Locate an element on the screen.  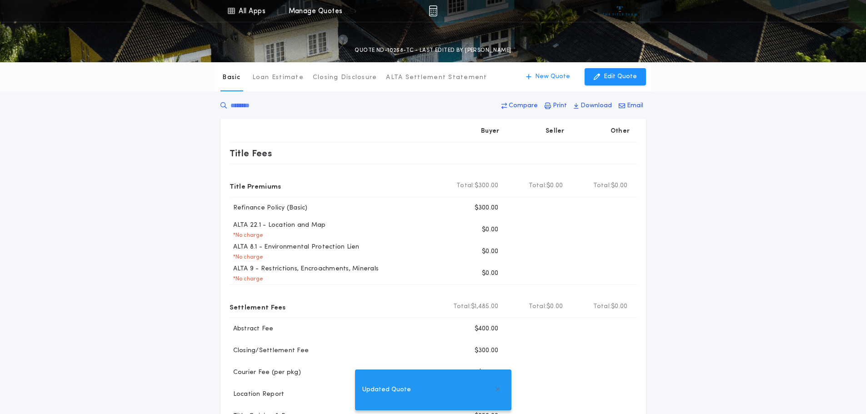
p: Email is located at coordinates (635, 106).